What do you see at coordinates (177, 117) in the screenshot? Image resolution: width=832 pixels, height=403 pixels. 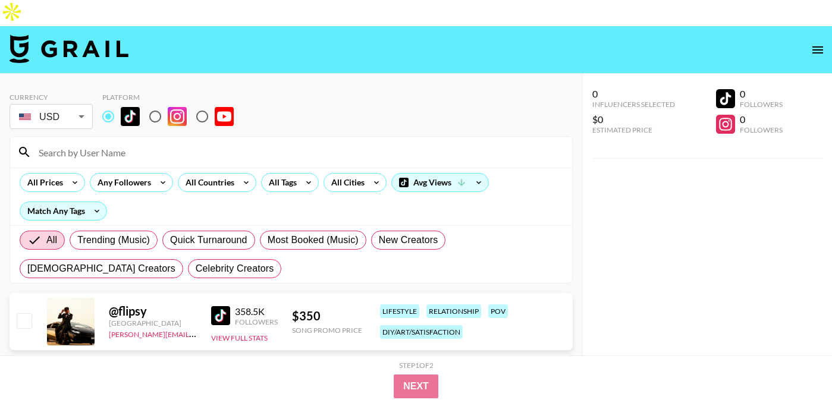 I see `img: Instagram` at bounding box center [177, 117].